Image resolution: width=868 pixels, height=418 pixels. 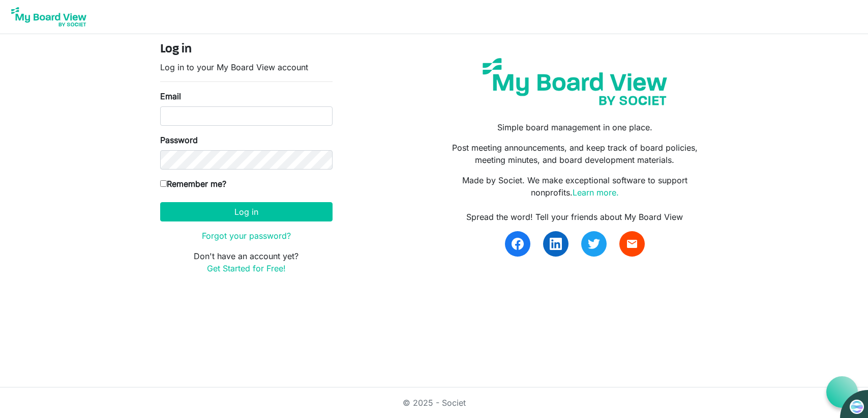 I want to click on a: Forgot your password?, so click(x=246, y=235).